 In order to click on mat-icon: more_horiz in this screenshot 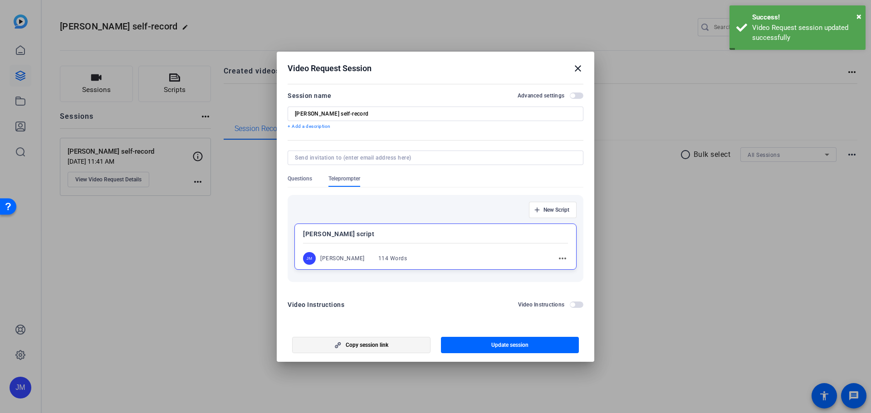, I will do `click(563, 259)`.